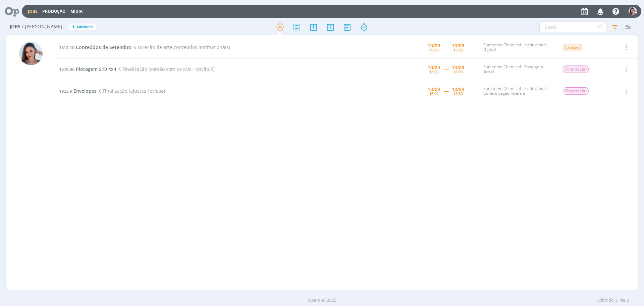 The width and height of the screenshot is (644, 306). What do you see at coordinates (104, 47) in the screenshot?
I see `span: Conteúdos de Setembro` at bounding box center [104, 47].